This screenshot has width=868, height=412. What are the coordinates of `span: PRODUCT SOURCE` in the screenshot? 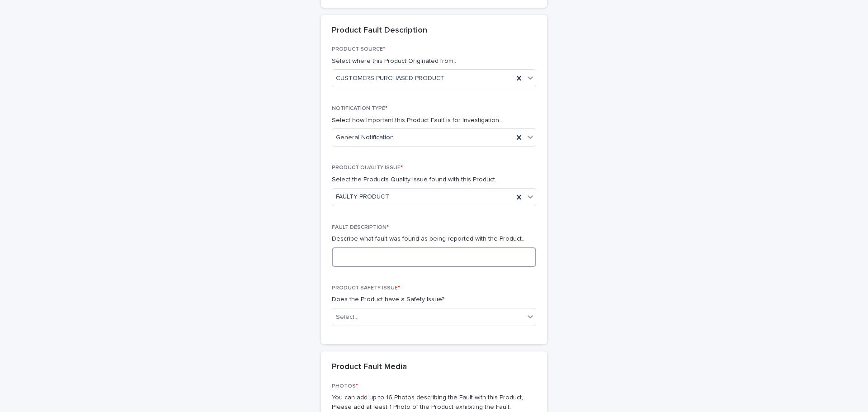 It's located at (358, 49).